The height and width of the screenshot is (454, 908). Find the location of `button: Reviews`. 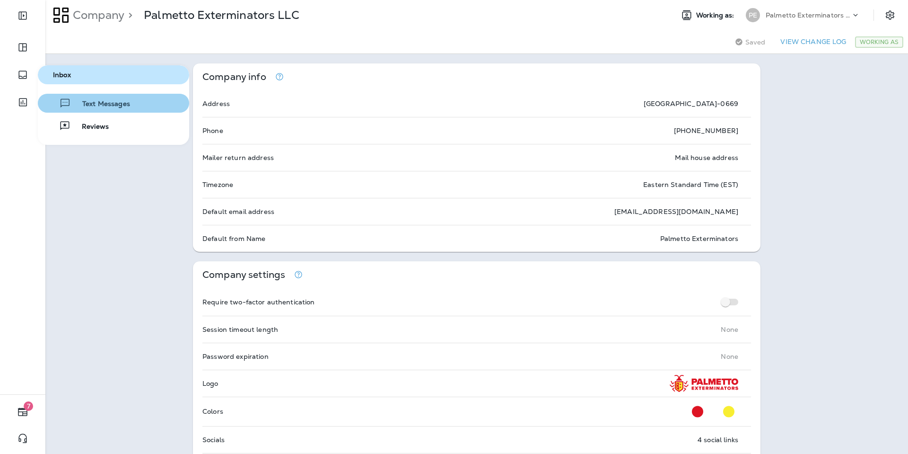

button: Reviews is located at coordinates (114, 126).